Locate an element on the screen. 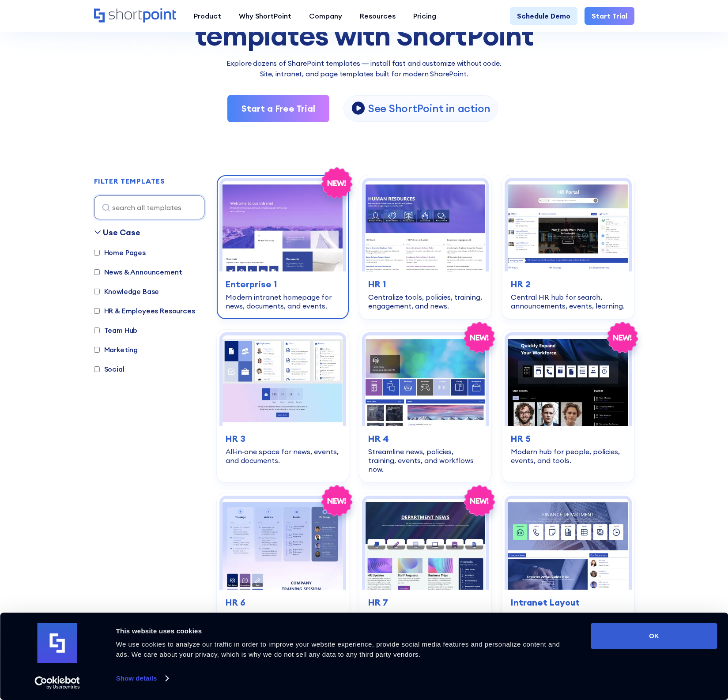 The image size is (728, 700). p: Explore dozens of SharePoint templates — install fast and customize without code. Site, intranet,... is located at coordinates (364, 69).